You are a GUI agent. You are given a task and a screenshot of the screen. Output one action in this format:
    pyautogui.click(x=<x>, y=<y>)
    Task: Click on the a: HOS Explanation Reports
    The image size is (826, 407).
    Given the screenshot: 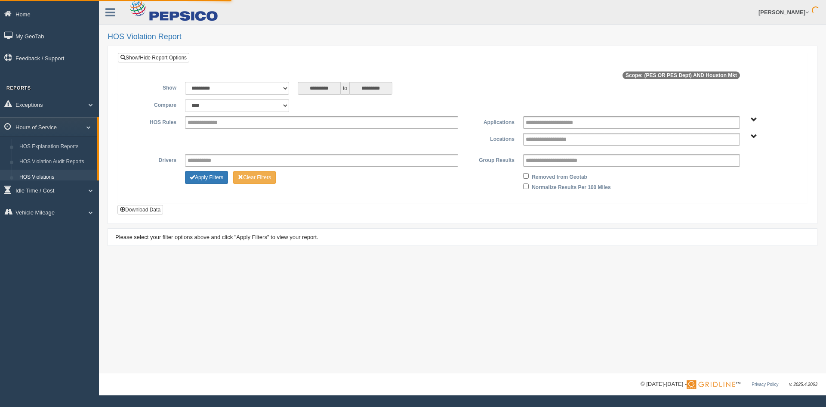 What is the action you would take?
    pyautogui.click(x=56, y=147)
    